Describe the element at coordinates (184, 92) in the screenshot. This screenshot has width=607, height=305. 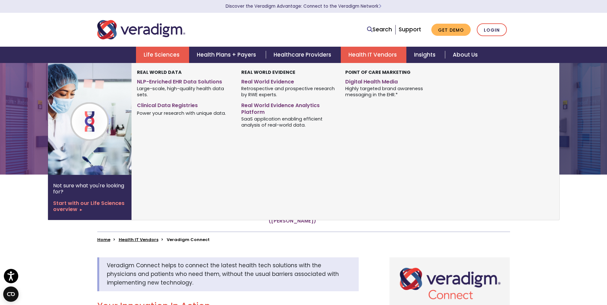
I see `span: Large-scale, high-quality health data sets.` at that location.